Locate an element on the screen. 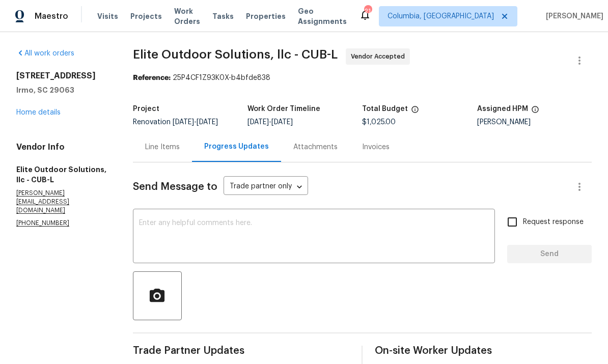  h5: Assigned HPM is located at coordinates (503, 109).